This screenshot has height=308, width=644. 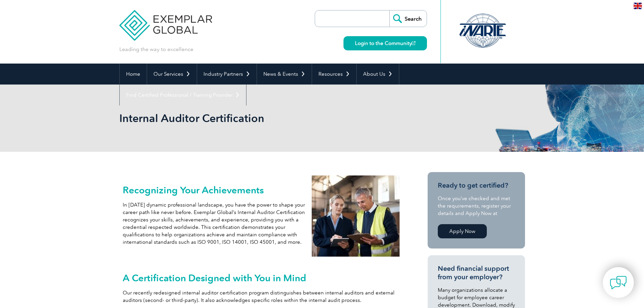 What do you see at coordinates (156, 49) in the screenshot?
I see `p: Leading the way to excellence` at bounding box center [156, 49].